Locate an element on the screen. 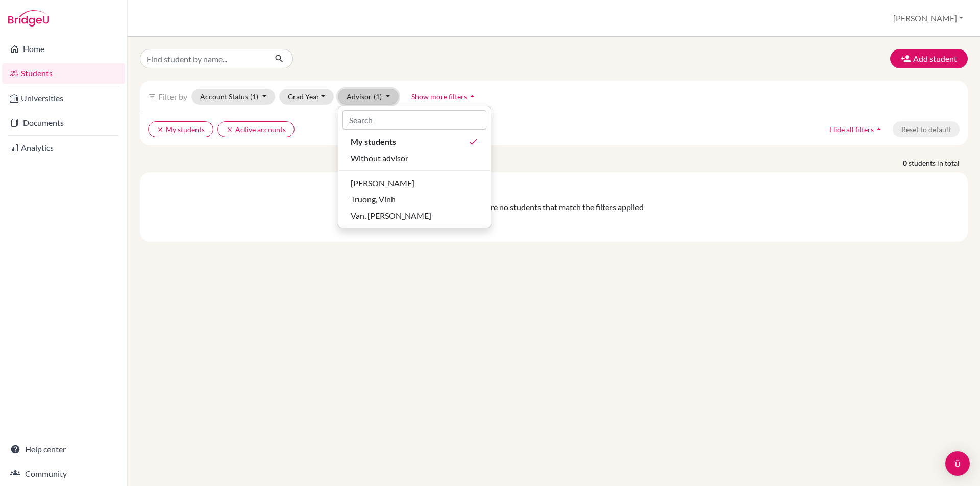  span: students in total is located at coordinates (938, 163).